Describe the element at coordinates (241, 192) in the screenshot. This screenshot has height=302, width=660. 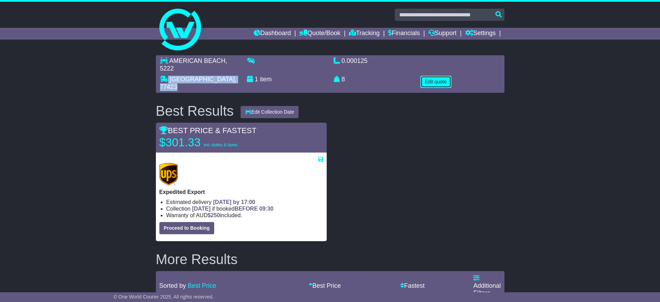
I see `p: Expedited Export` at that location.